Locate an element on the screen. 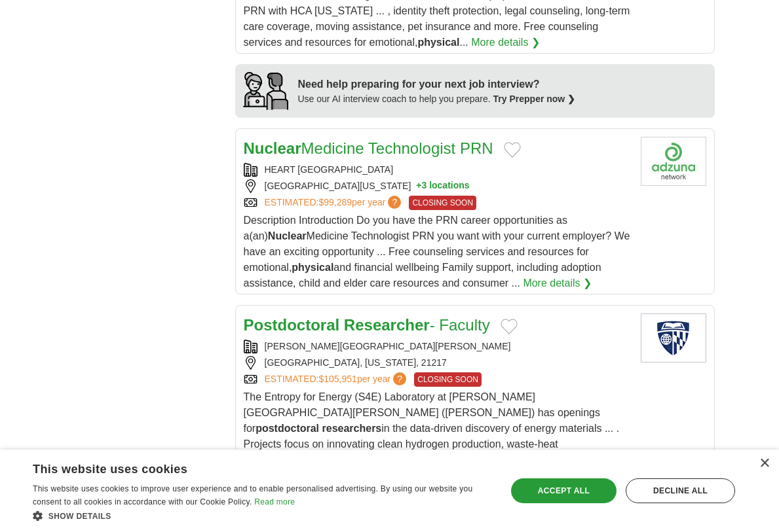  div: Accept all is located at coordinates (563, 491).